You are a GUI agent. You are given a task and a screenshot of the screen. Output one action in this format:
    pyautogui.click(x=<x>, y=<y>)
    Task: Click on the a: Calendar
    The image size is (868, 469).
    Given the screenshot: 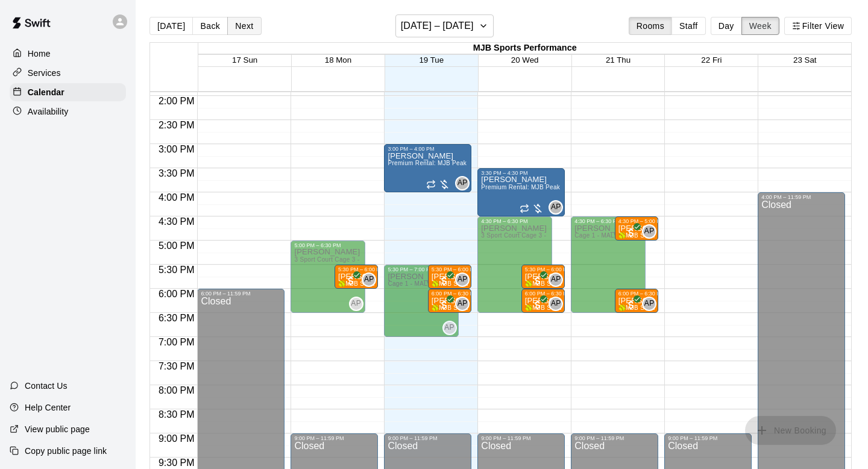 What is the action you would take?
    pyautogui.click(x=68, y=93)
    